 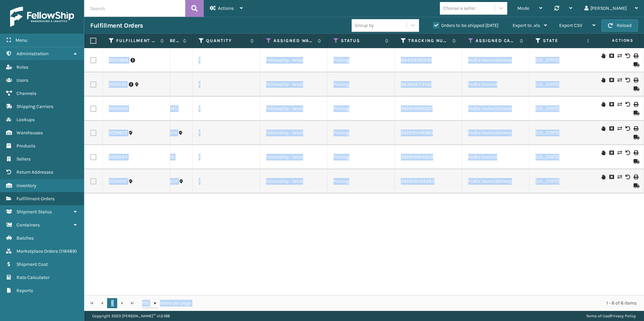 I want to click on label: Assigned Warehouse, so click(x=294, y=41).